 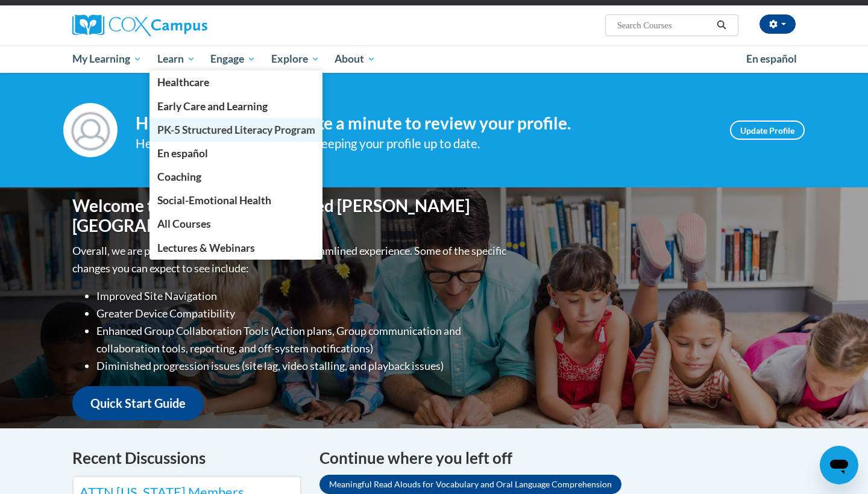 What do you see at coordinates (184, 82) in the screenshot?
I see `span: Healthcare` at bounding box center [184, 82].